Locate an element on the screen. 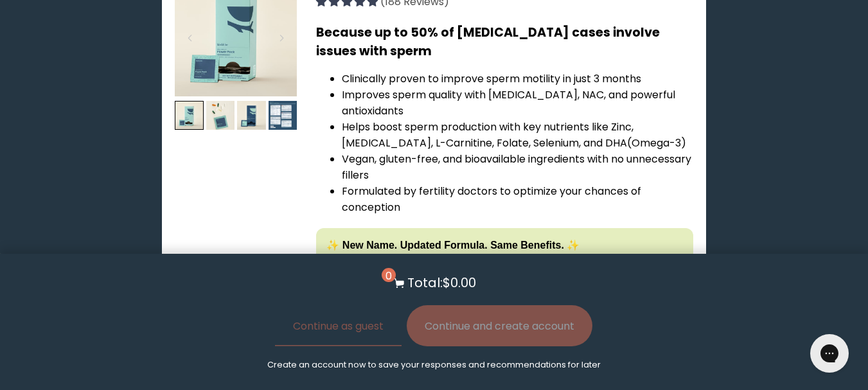  p: Total: $0.00 is located at coordinates (441, 283).